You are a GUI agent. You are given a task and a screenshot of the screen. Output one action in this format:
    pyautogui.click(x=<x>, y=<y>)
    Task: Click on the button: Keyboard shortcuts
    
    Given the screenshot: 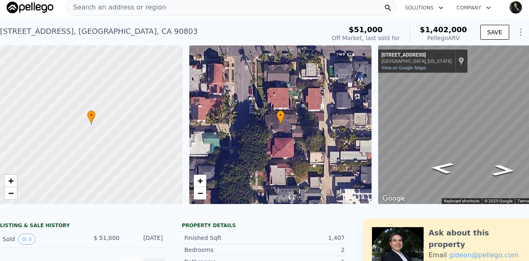 What is the action you would take?
    pyautogui.click(x=462, y=201)
    